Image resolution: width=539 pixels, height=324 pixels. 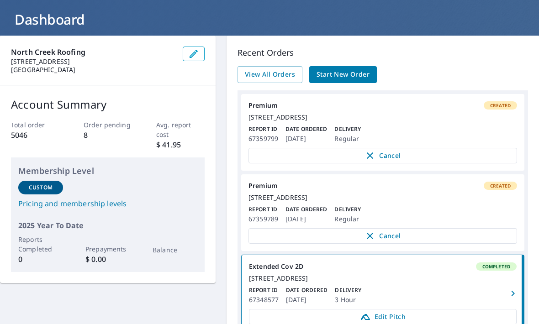 I want to click on div: Extended Cov 2D, so click(x=383, y=267).